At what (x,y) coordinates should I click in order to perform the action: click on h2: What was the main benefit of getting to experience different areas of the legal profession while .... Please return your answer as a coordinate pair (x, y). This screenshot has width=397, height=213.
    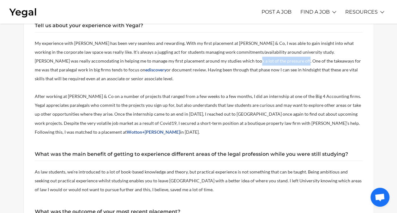
    Looking at the image, I should click on (199, 156).